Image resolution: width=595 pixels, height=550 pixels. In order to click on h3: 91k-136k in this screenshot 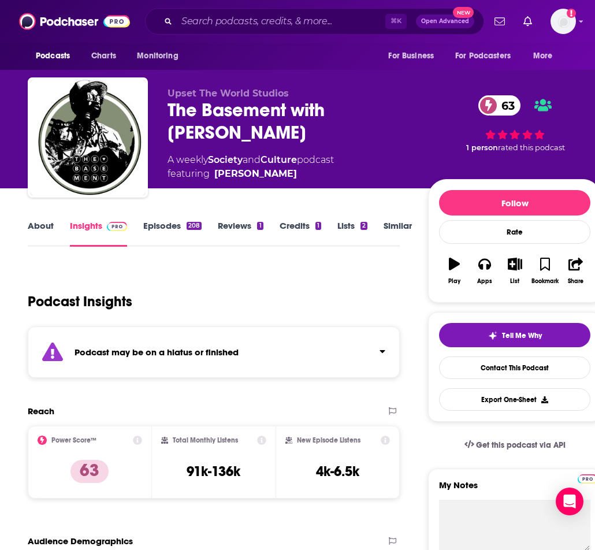, I will do `click(213, 471)`.